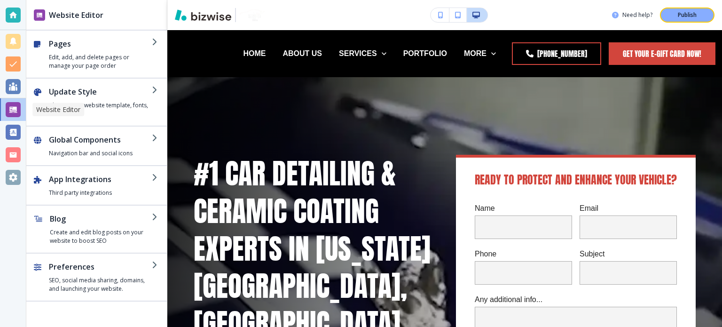  Describe the element at coordinates (100, 110) in the screenshot. I see `h4: Change your website template, fonts, and colors` at that location.